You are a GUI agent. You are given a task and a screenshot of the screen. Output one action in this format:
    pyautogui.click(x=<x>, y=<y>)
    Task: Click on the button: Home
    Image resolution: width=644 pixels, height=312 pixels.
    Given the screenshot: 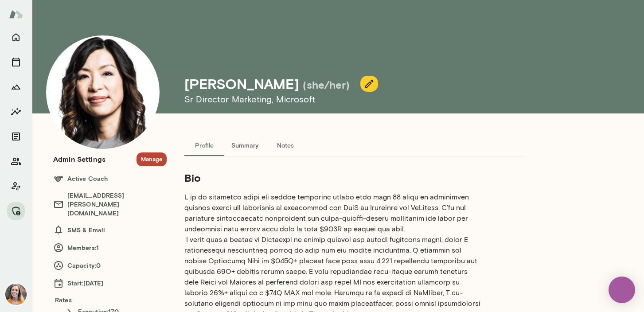 What is the action you would take?
    pyautogui.click(x=16, y=37)
    